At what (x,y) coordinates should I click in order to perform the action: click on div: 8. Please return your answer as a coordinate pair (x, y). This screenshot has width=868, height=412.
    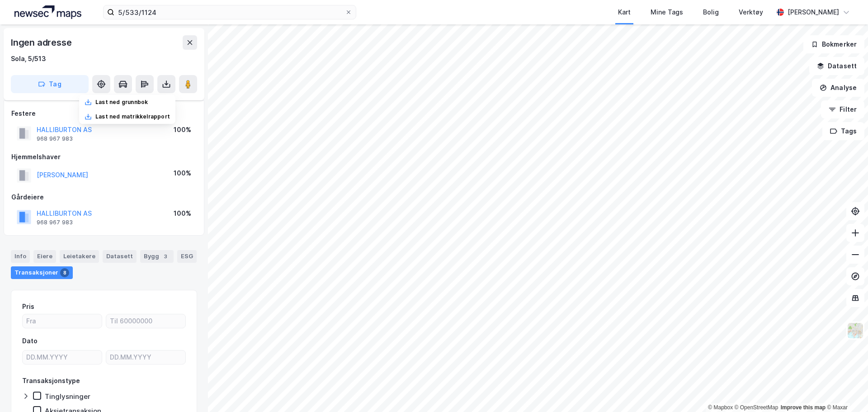
    Looking at the image, I should click on (65, 273).